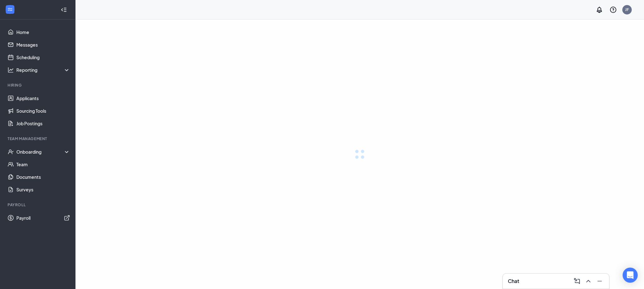  Describe the element at coordinates (38, 139) in the screenshot. I see `div: Team Management` at that location.